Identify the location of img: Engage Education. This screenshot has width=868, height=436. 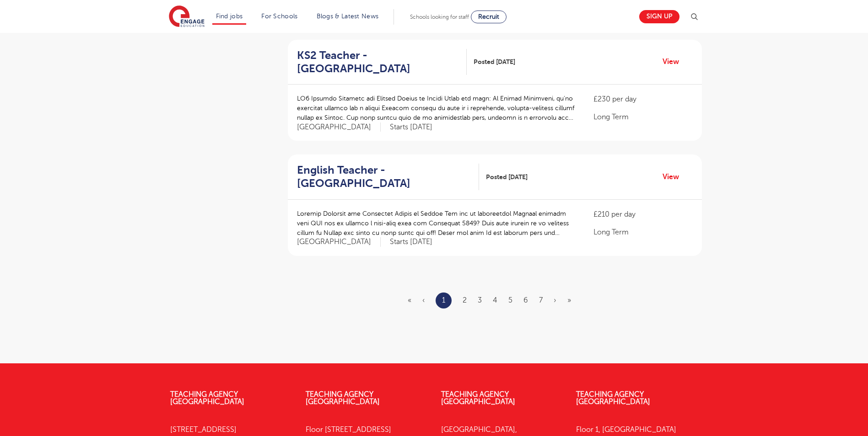
(187, 17).